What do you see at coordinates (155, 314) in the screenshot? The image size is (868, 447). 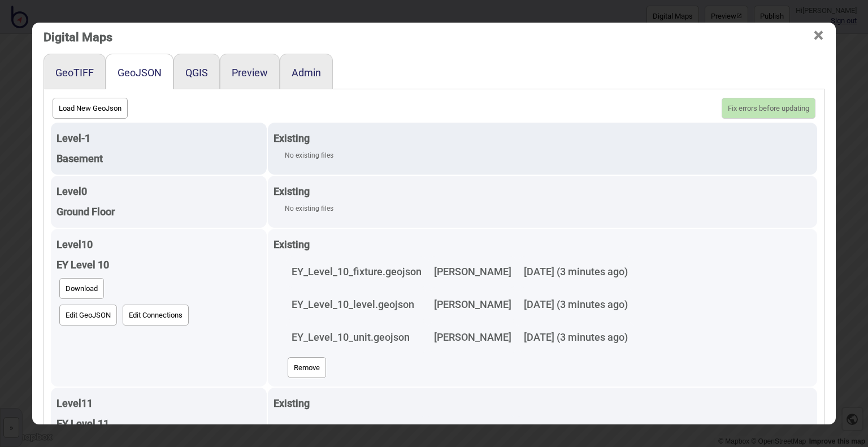 I see `button: Edit Connections` at bounding box center [155, 314].